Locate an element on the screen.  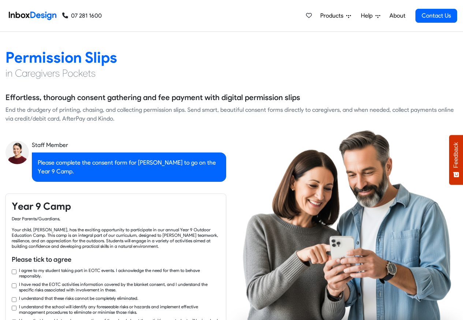
span: Feedback is located at coordinates (456, 155).